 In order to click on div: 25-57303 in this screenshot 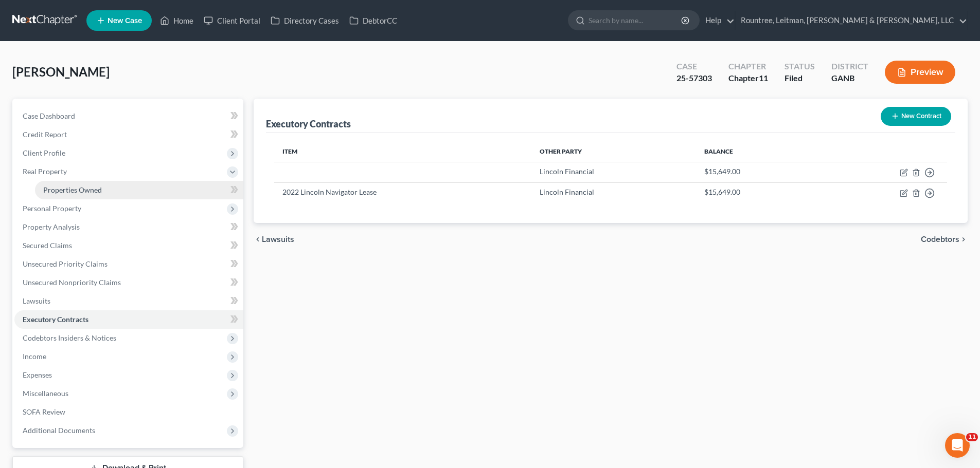, I will do `click(694, 78)`.